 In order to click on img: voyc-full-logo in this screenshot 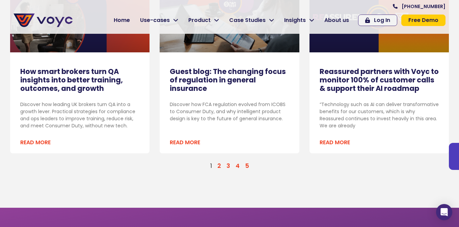, I will do `click(43, 20)`.